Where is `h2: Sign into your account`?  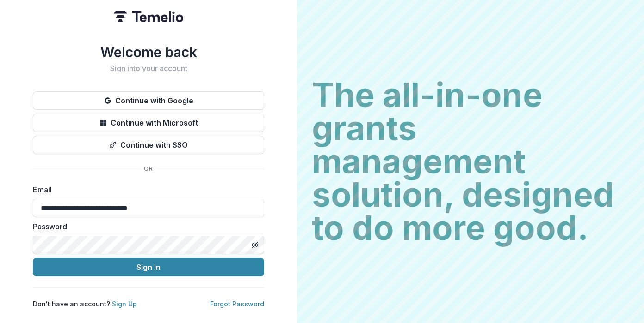 h2: Sign into your account is located at coordinates (148, 69).